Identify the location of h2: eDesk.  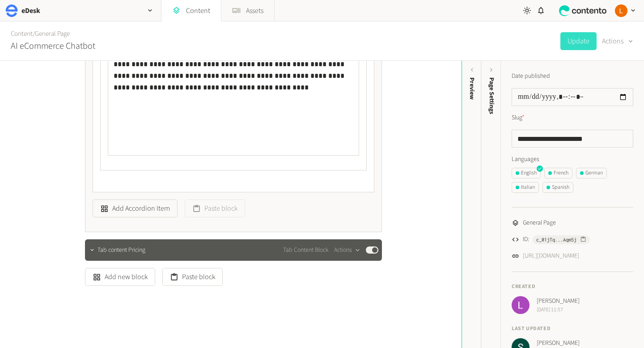
(31, 10).